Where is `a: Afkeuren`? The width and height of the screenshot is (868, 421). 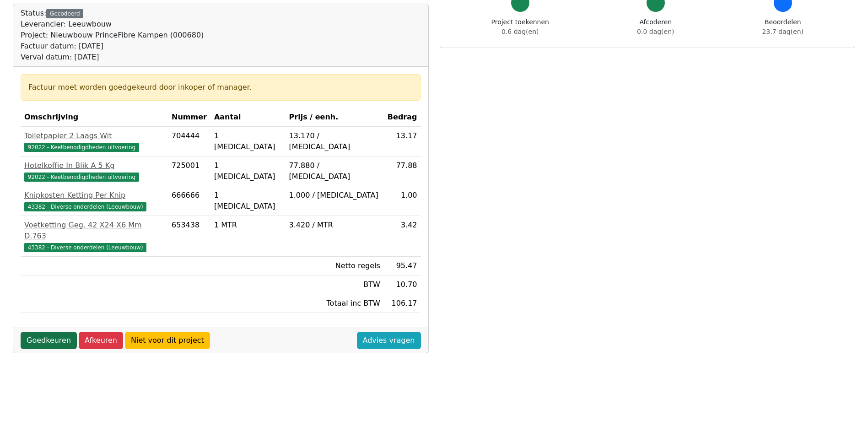 a: Afkeuren is located at coordinates (100, 340).